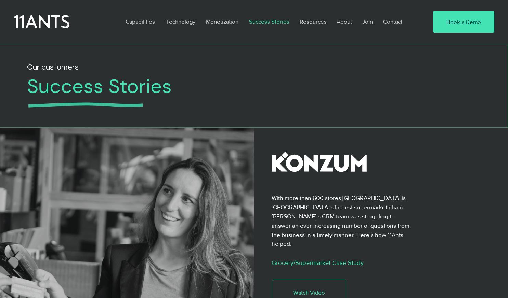 Image resolution: width=508 pixels, height=298 pixels. What do you see at coordinates (266, 22) in the screenshot?
I see `nav: Site` at bounding box center [266, 22].